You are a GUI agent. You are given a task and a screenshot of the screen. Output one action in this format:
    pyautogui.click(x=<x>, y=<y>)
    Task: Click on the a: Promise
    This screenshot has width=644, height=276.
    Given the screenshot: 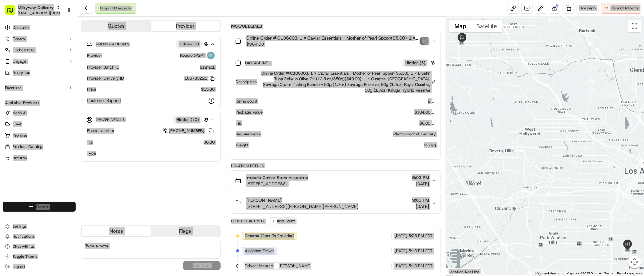 What is the action you would take?
    pyautogui.click(x=39, y=135)
    